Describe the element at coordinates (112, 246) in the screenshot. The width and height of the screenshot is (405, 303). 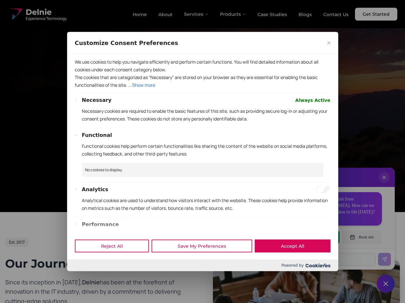
I see `button: Reject All` at that location.